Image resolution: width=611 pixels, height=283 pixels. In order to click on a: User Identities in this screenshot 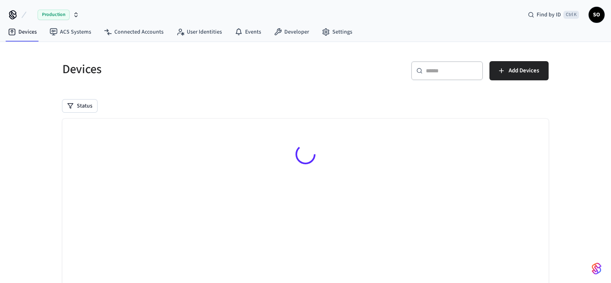, I will do `click(199, 32)`.